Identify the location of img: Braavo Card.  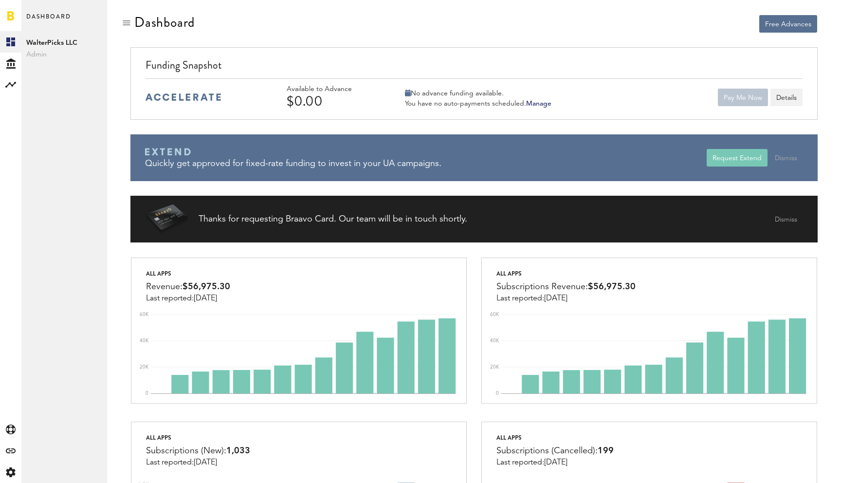
(167, 219).